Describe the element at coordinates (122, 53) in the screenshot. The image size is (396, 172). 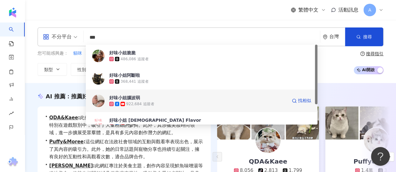
I see `div: 好味小姐脆脆` at that location.